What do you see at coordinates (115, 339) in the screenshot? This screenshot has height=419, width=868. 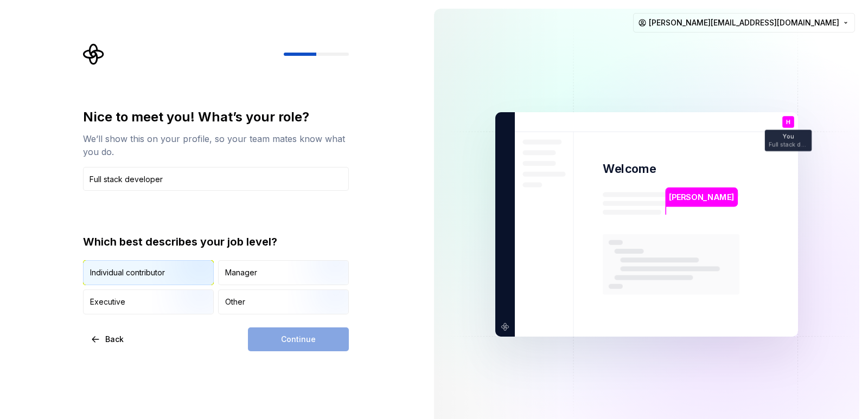 I see `span: Back` at bounding box center [115, 339].